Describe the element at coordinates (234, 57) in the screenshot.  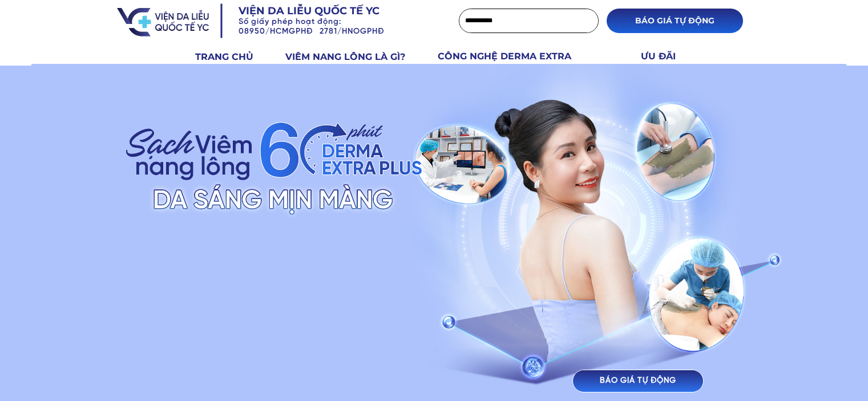
I see `h3: TRANG CHỦ` at that location.